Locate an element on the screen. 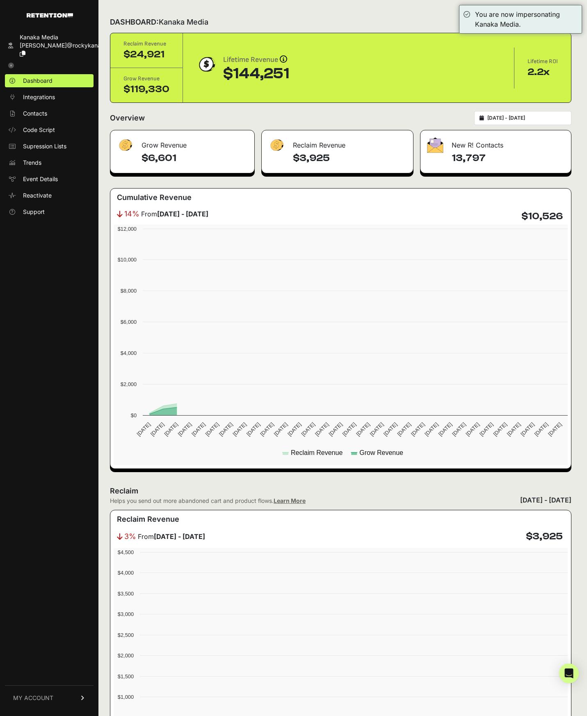  div: Lifetime Revenue is located at coordinates (256, 60).